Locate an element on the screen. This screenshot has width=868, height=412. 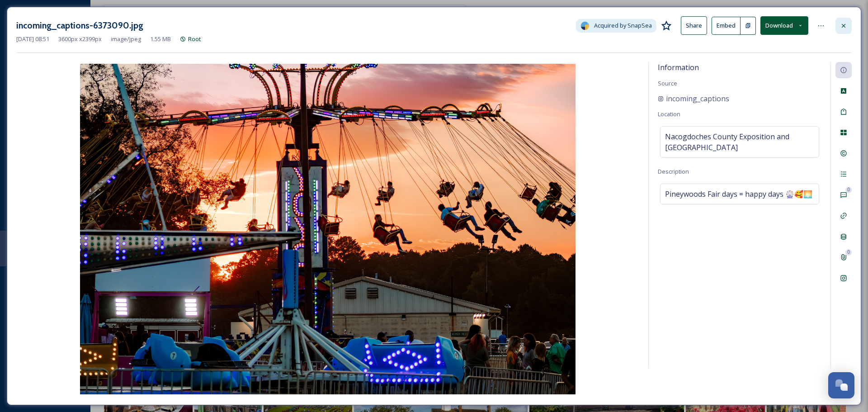
img: IMG_0790.jpeg is located at coordinates (328, 229).